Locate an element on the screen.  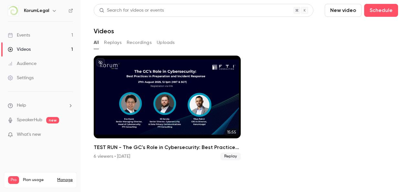
span: Help is located at coordinates (21, 105).